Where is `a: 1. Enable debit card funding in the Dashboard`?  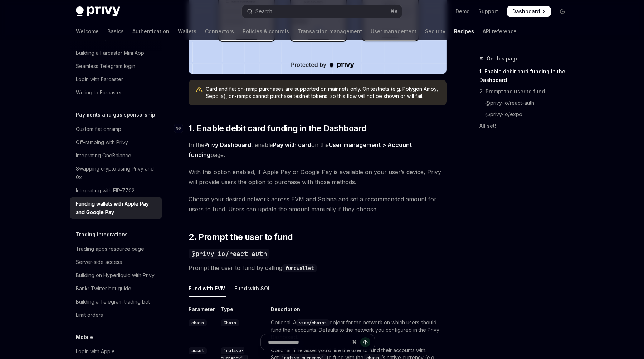 a: 1. Enable debit card funding in the Dashboard is located at coordinates (526, 76).